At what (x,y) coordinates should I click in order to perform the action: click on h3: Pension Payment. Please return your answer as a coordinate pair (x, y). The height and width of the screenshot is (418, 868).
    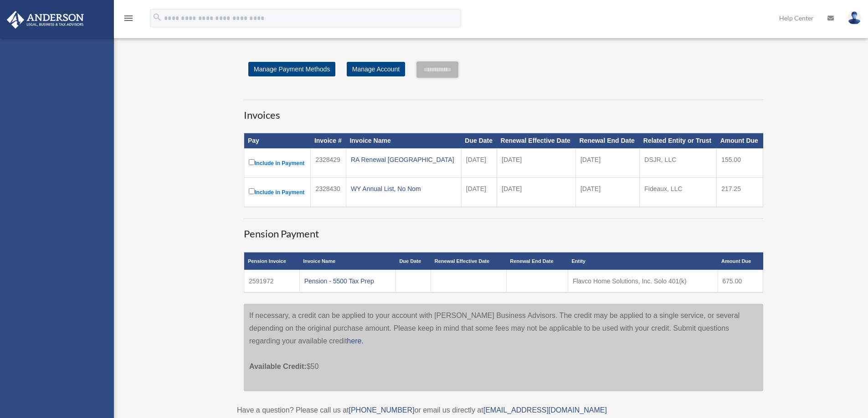
    Looking at the image, I should click on (503, 230).